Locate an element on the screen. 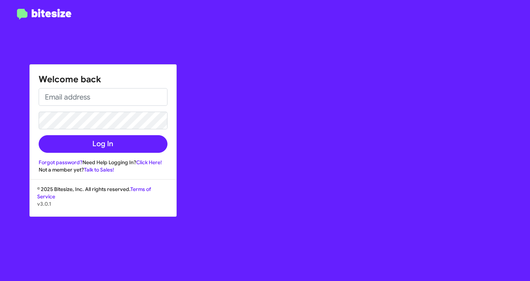  a: Forgot password? is located at coordinates (60, 163).